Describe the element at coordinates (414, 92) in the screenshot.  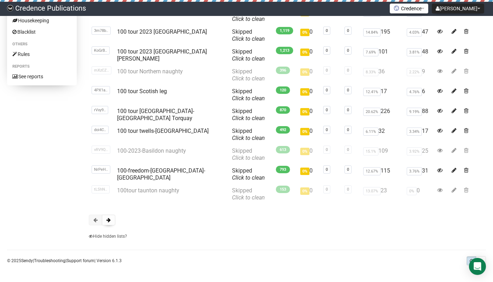
I see `span: 4.76%` at that location.